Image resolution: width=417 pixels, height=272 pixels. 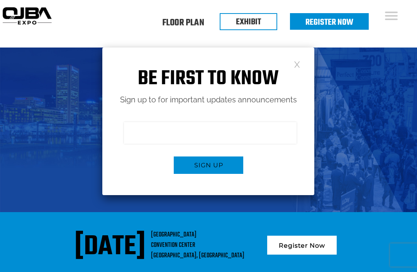 I want to click on a: EXHIBIT, so click(x=248, y=22).